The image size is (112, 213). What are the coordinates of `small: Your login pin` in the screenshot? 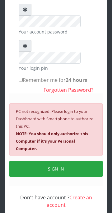 It's located at (56, 68).